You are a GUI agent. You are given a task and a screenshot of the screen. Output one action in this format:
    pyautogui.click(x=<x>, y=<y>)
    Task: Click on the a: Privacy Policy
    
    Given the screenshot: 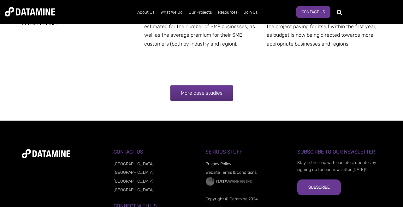 What is the action you would take?
    pyautogui.click(x=218, y=163)
    